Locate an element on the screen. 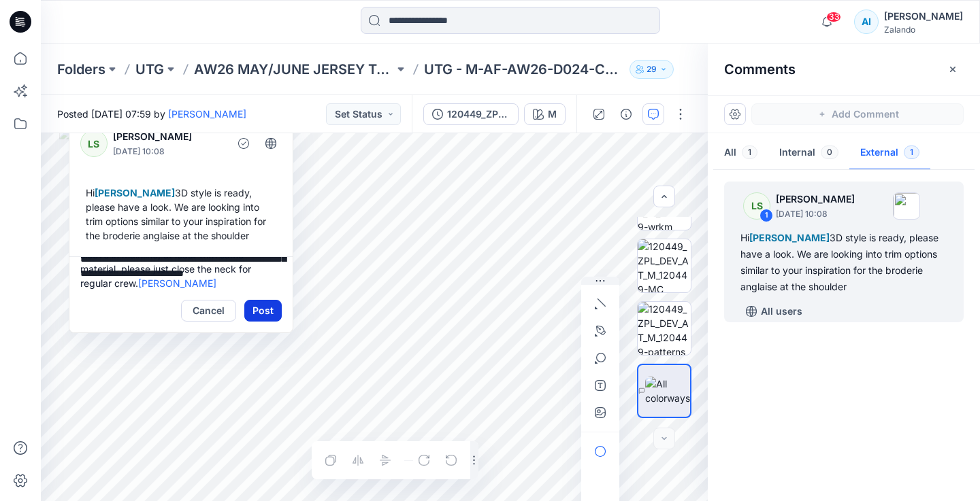 This screenshot has width=980, height=501. p: UTG is located at coordinates (150, 70).